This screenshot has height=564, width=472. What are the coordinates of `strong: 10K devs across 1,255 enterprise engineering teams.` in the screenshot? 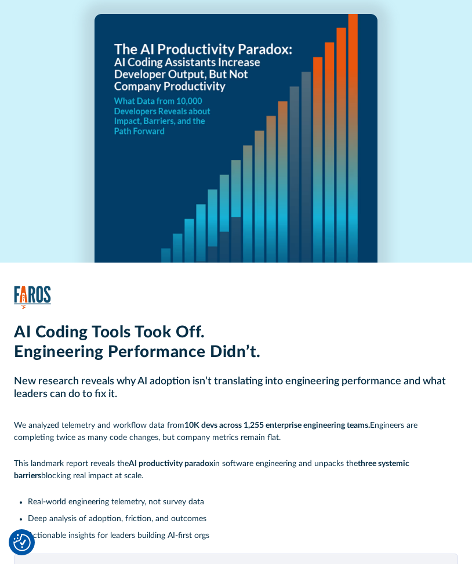 It's located at (277, 425).